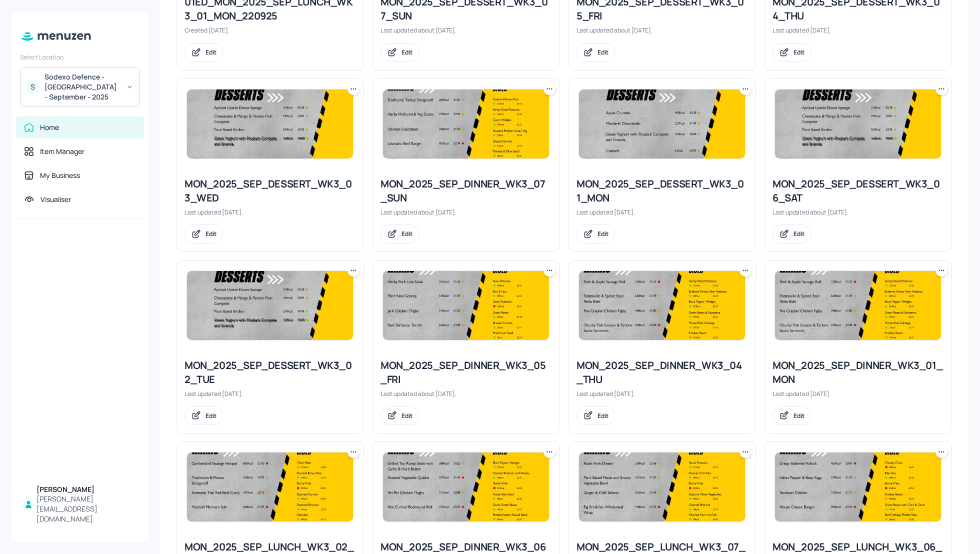 The width and height of the screenshot is (980, 554). Describe the element at coordinates (858, 487) in the screenshot. I see `img: 2025-05-22-1747900291100uwp9ybp7hkm.jpeg` at that location.